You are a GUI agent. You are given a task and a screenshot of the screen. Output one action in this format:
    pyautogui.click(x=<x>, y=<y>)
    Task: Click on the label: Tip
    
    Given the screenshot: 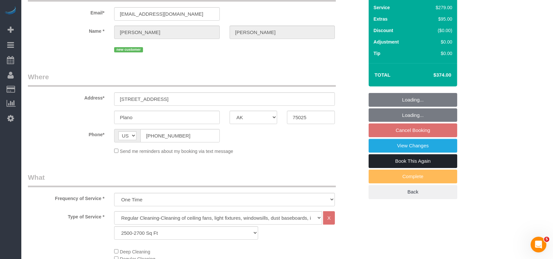 What is the action you would take?
    pyautogui.click(x=377, y=53)
    